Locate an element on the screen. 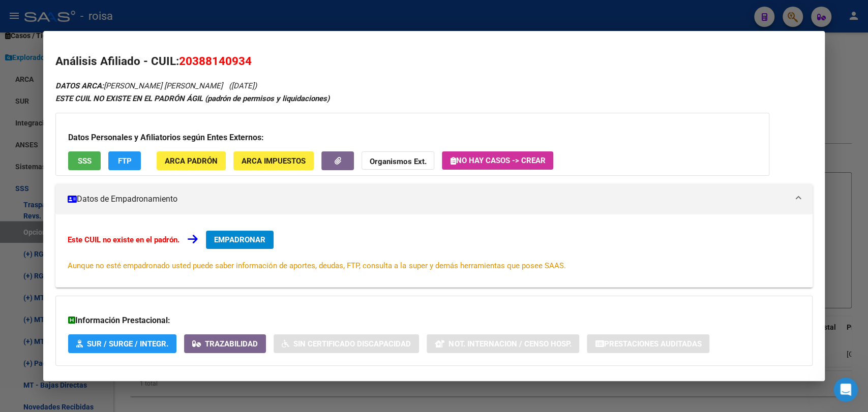  button: ARCA Impuestos is located at coordinates (273, 160).